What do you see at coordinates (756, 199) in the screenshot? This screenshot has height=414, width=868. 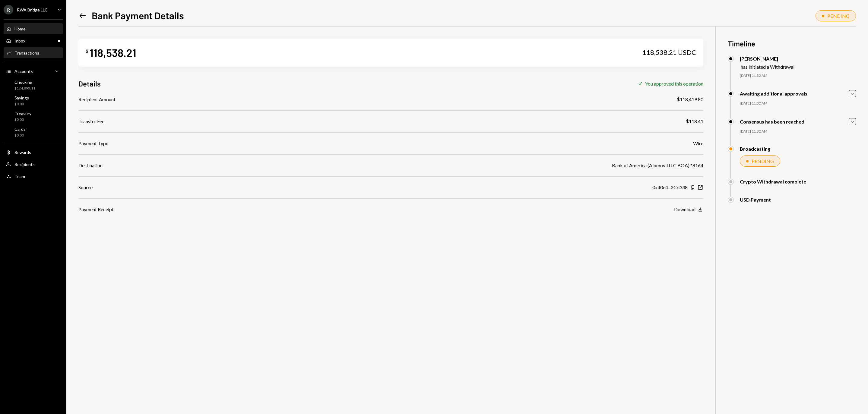 I see `div: USD Payment` at bounding box center [756, 199].